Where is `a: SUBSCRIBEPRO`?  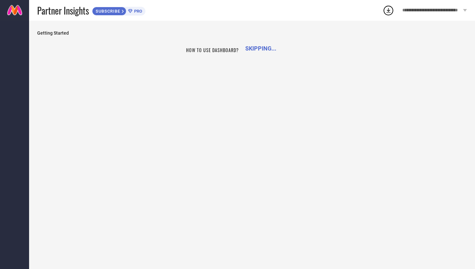 a: SUBSCRIBEPRO is located at coordinates (119, 10).